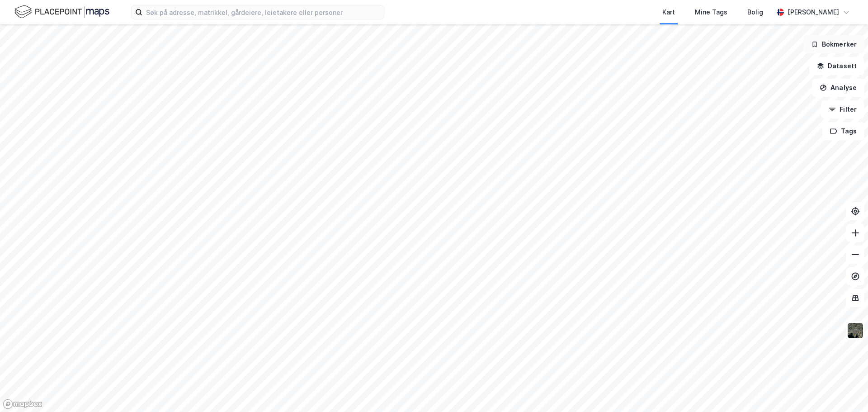 This screenshot has height=412, width=868. What do you see at coordinates (62, 12) in the screenshot?
I see `img: logo.f888ab2527a4732fd821a326f86c7f29.svg` at bounding box center [62, 12].